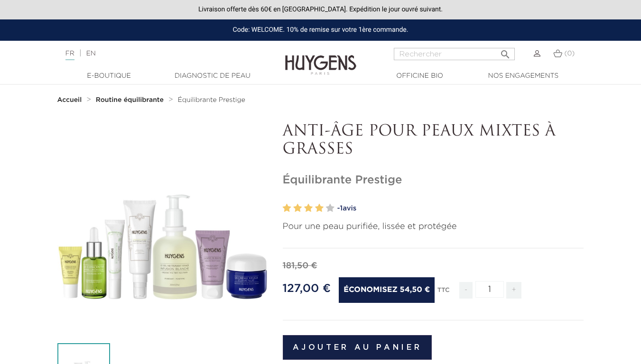  I want to click on button: Ajouter au panier, so click(357, 347).